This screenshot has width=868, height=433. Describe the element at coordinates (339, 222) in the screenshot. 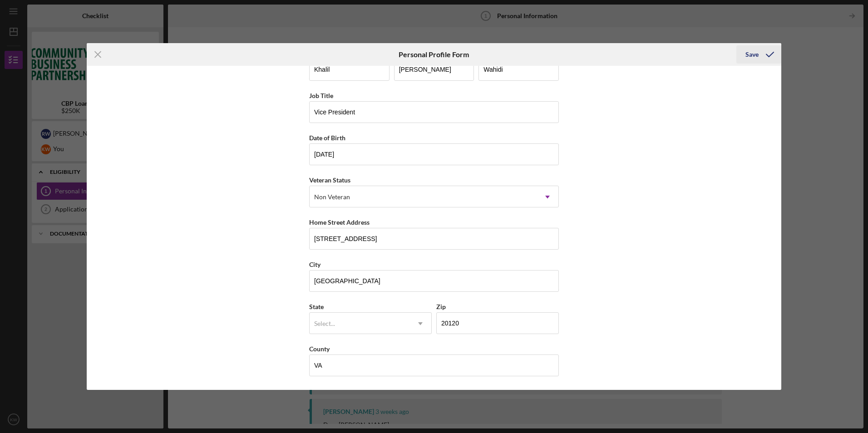

I see `label: Home Street Address` at that location.